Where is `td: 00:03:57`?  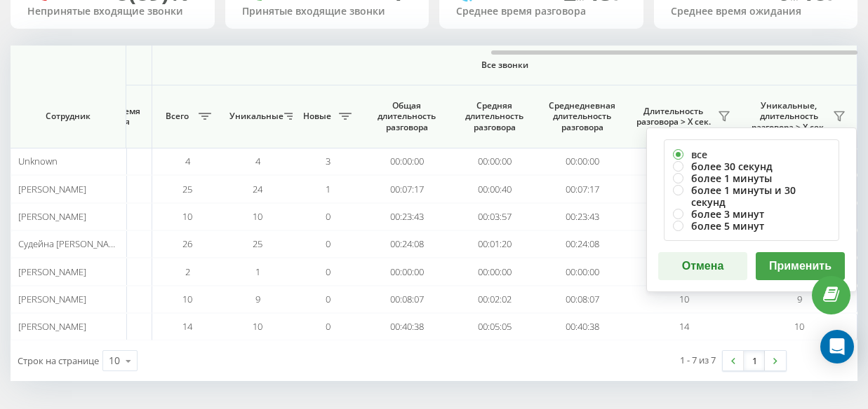 td: 00:03:57 is located at coordinates (494, 217).